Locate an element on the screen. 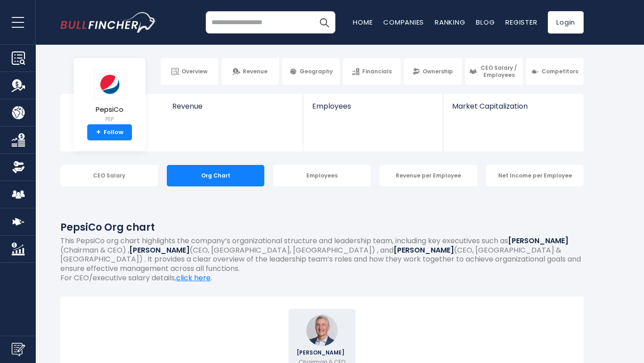 This screenshot has height=363, width=644. span: Competitors is located at coordinates (560, 72).